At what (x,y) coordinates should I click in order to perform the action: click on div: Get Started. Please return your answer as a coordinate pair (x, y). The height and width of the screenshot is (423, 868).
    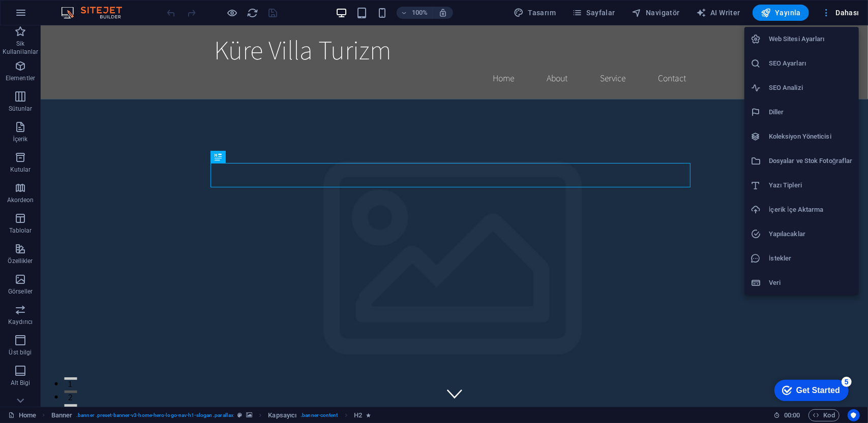
    Looking at the image, I should click on (52, 16).